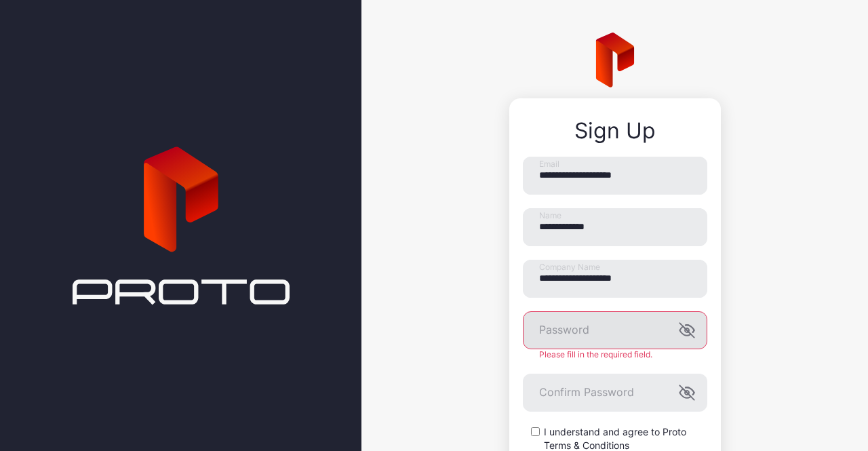 The image size is (868, 451). Describe the element at coordinates (615, 278) in the screenshot. I see `input: Company Name` at that location.